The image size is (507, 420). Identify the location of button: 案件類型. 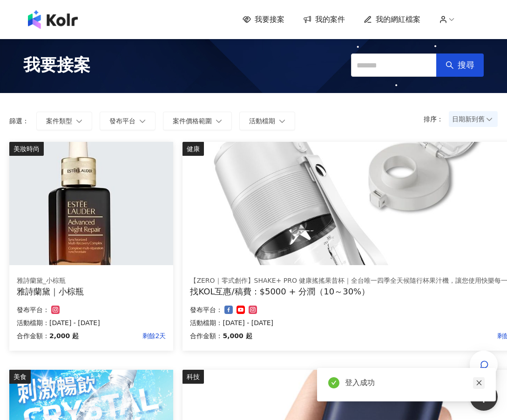
(64, 121).